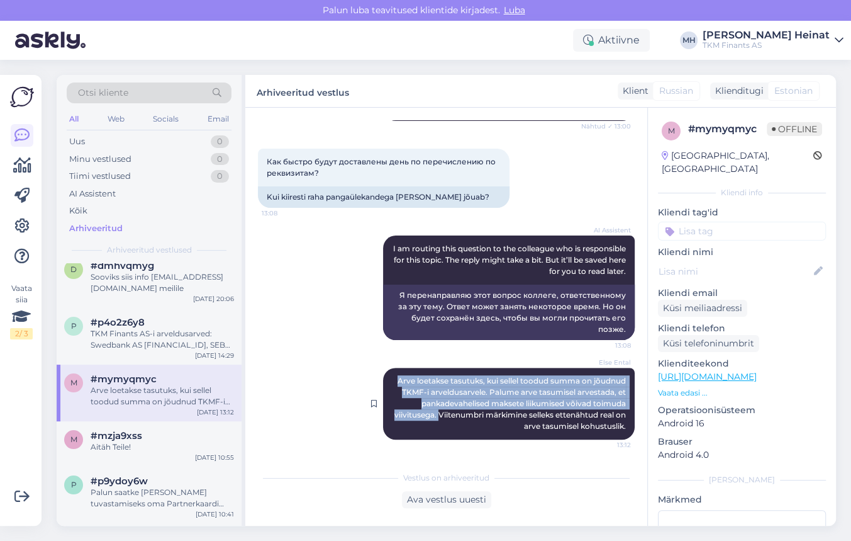 The width and height of the screenshot is (851, 541). I want to click on p: Vaata edasi ..., so click(742, 393).